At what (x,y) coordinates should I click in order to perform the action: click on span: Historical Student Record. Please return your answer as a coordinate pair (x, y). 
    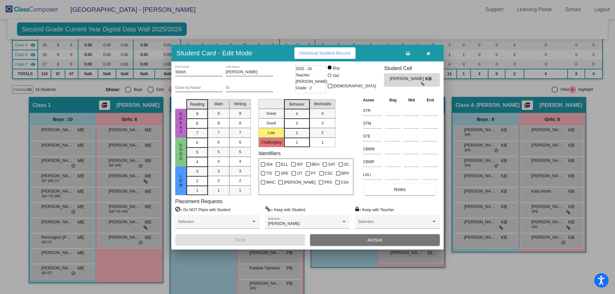
    Looking at the image, I should click on (325, 53).